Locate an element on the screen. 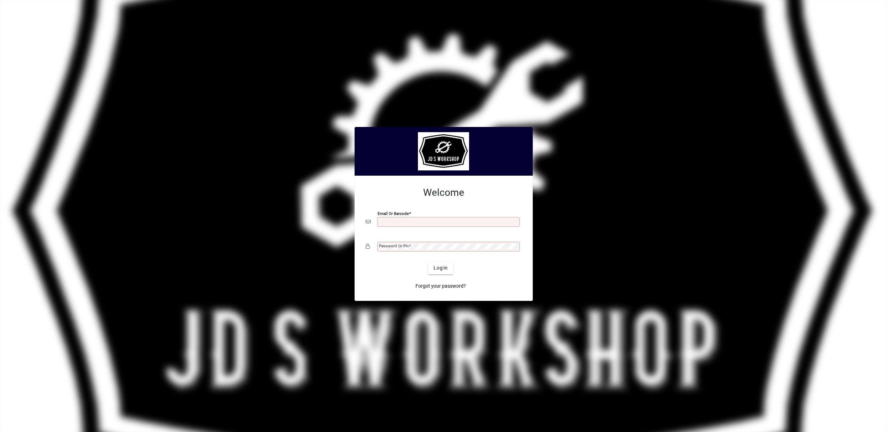 The image size is (887, 432). mat-label: Email or Barcode is located at coordinates (393, 213).